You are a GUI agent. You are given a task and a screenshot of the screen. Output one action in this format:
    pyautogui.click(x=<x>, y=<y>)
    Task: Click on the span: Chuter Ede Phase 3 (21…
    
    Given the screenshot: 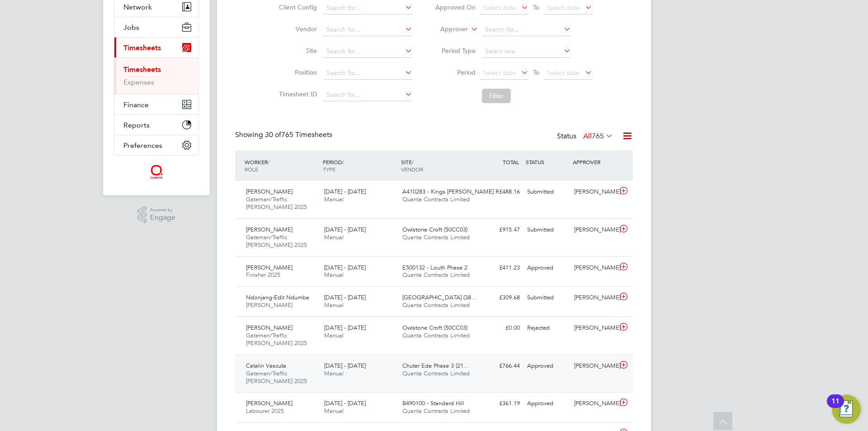 What is the action you would take?
    pyautogui.click(x=436, y=366)
    